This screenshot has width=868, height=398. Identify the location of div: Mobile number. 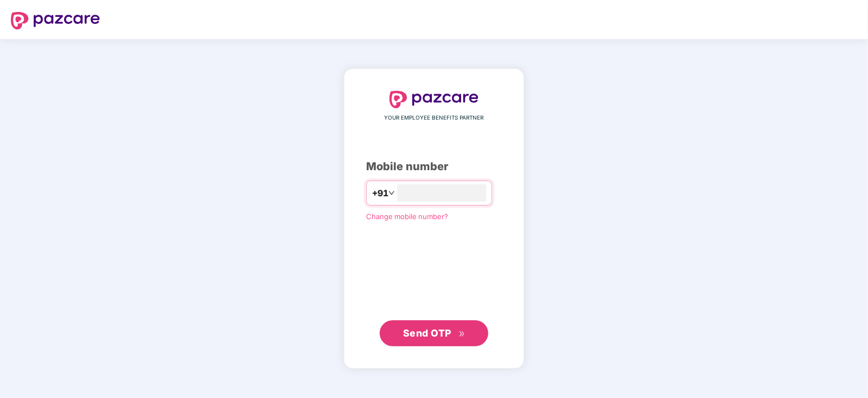
(434, 167).